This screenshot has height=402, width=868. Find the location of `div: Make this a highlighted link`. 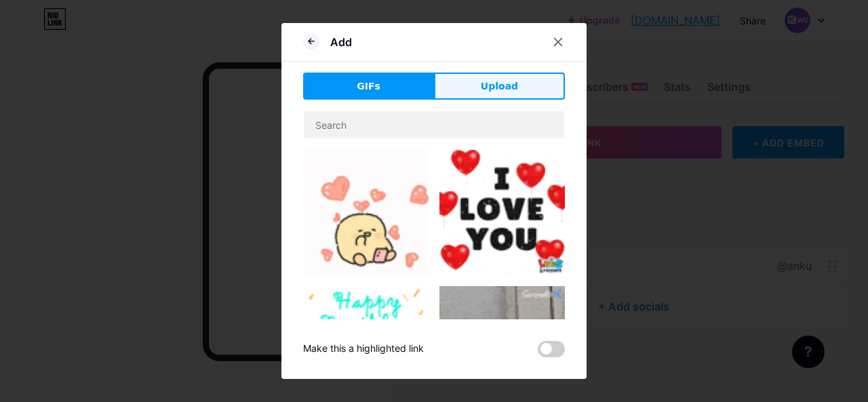

div: Make this a highlighted link is located at coordinates (363, 349).